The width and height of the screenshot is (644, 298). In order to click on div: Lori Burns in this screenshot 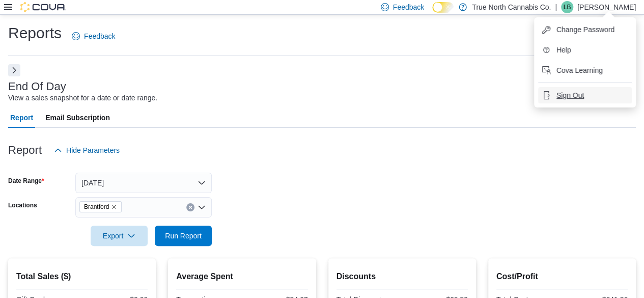, I will do `click(567, 7)`.